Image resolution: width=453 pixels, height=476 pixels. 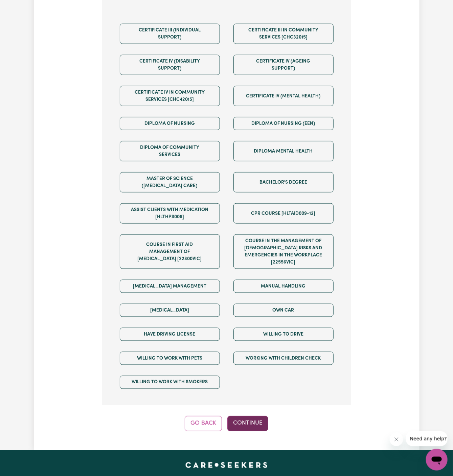 What do you see at coordinates (283, 182) in the screenshot?
I see `button: Bachelor's Degree` at bounding box center [283, 182].